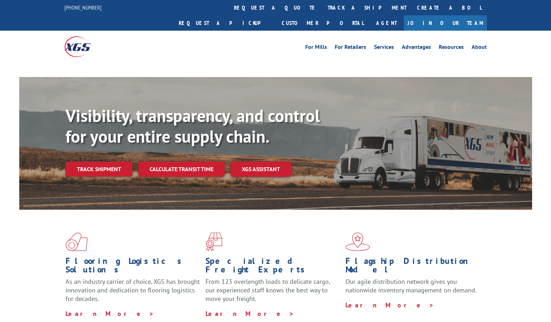 This screenshot has height=322, width=551. What do you see at coordinates (479, 48) in the screenshot?
I see `a: About` at bounding box center [479, 48].